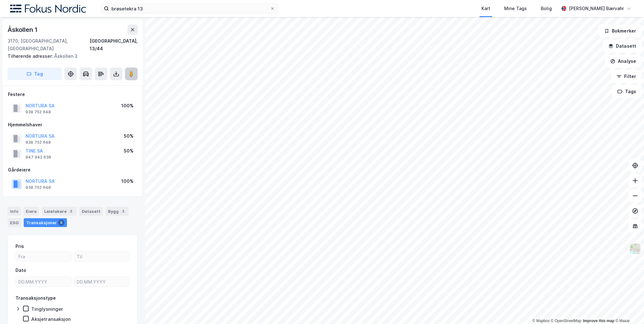  Describe the element at coordinates (546, 9) in the screenshot. I see `div: Bolig` at that location.